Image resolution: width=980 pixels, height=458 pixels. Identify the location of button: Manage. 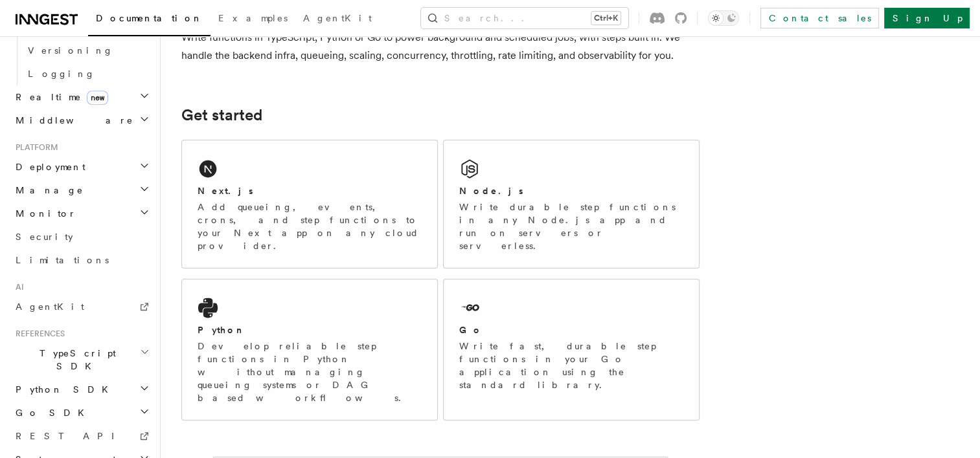
(81, 190).